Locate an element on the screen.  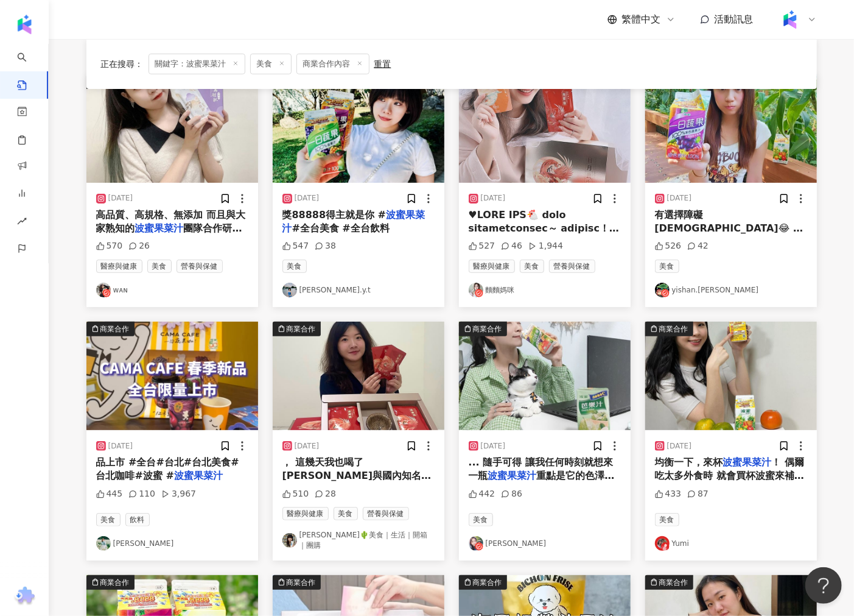
a: KOL AvatarYumi is located at coordinates (731, 543).